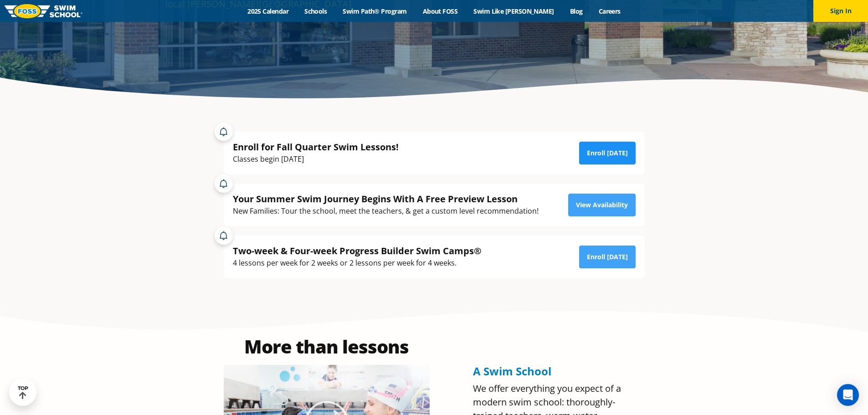 The image size is (868, 415). I want to click on div: Two-week & Four-week Progress Builder Swim Camps®, so click(357, 251).